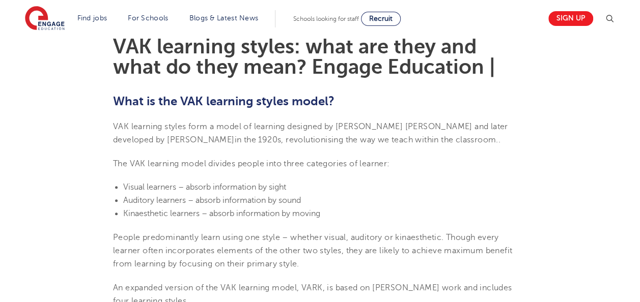  What do you see at coordinates (148, 18) in the screenshot?
I see `a: For Schools` at bounding box center [148, 18].